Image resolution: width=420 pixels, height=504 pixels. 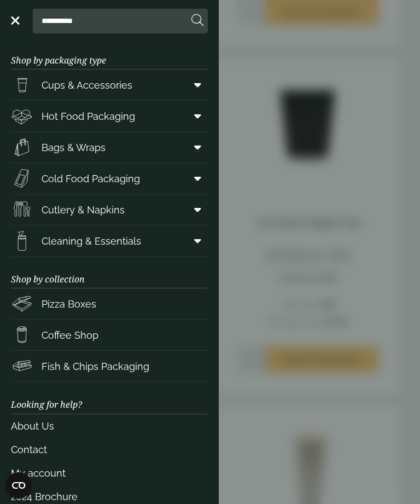 What do you see at coordinates (91, 179) in the screenshot?
I see `span: Cold Food Packaging` at bounding box center [91, 179].